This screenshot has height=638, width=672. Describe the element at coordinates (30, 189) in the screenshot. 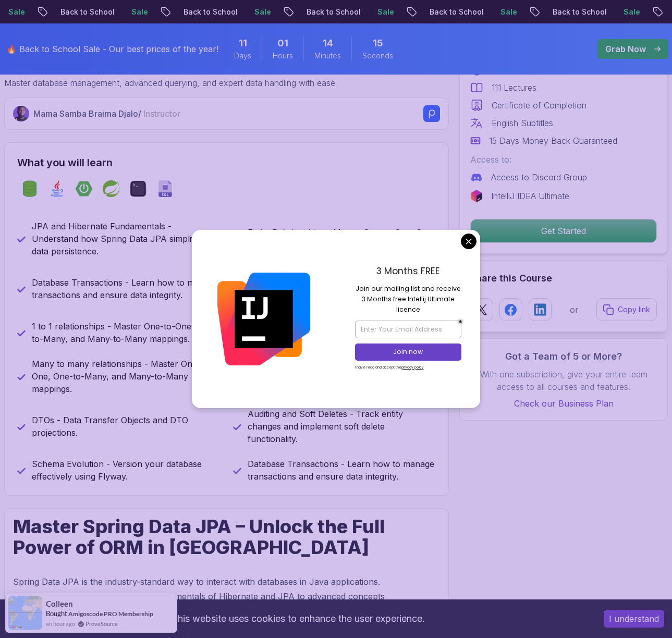

I see `img: spring-data-jpa logo` at that location.